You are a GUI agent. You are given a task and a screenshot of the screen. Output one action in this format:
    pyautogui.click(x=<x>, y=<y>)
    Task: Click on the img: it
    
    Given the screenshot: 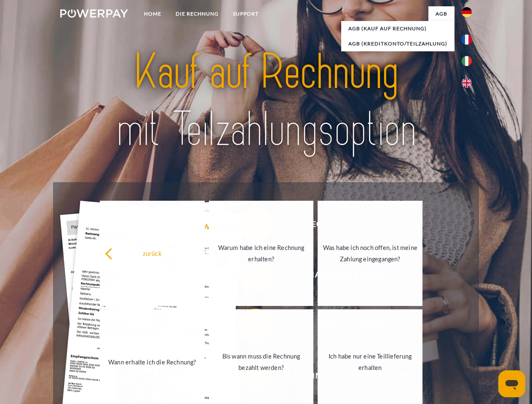 What is the action you would take?
    pyautogui.click(x=467, y=61)
    